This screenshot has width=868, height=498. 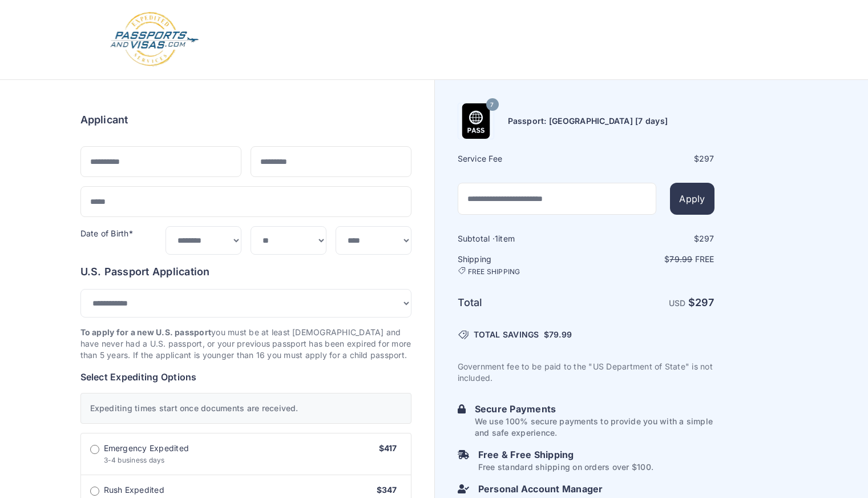 What do you see at coordinates (565, 467) in the screenshot?
I see `p: Free standard shipping on orders over $100.` at bounding box center [565, 467].